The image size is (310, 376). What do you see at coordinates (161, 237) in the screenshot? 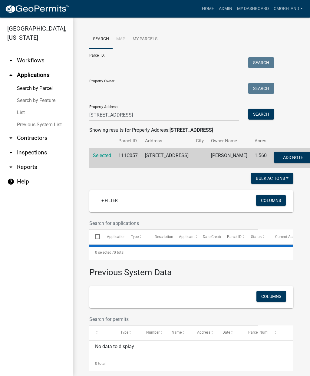
I see `datatable-header-cell: Description` at bounding box center [161, 237].